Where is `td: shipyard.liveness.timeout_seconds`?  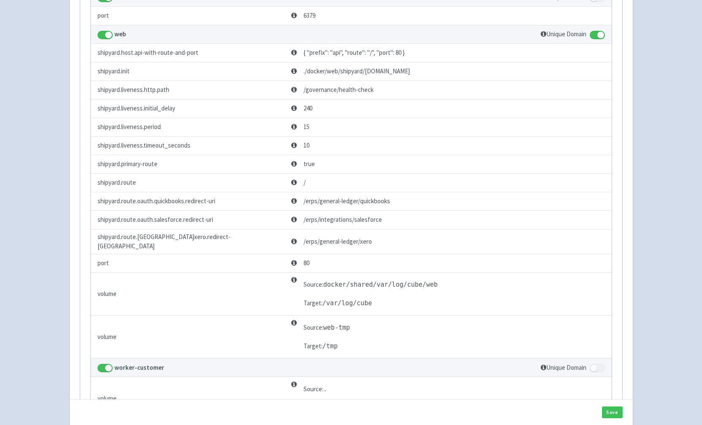
td: shipyard.liveness.timeout_seconds is located at coordinates (189, 146).